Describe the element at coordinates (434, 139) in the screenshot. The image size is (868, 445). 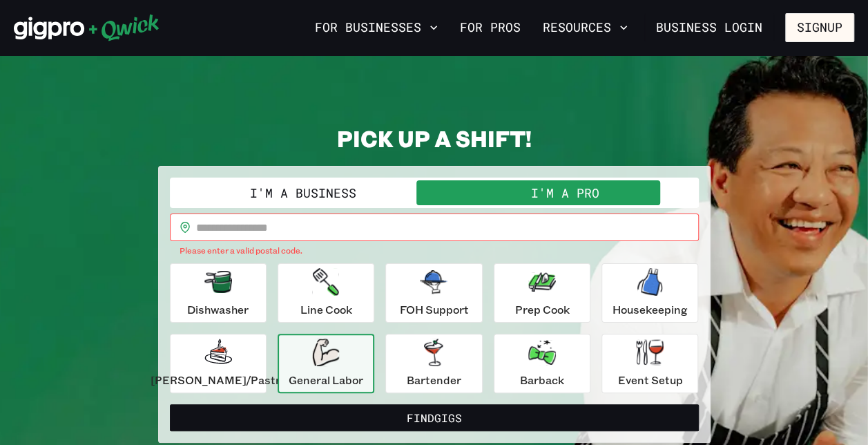
I see `h2: PICK UP A SHIFT!` at that location.